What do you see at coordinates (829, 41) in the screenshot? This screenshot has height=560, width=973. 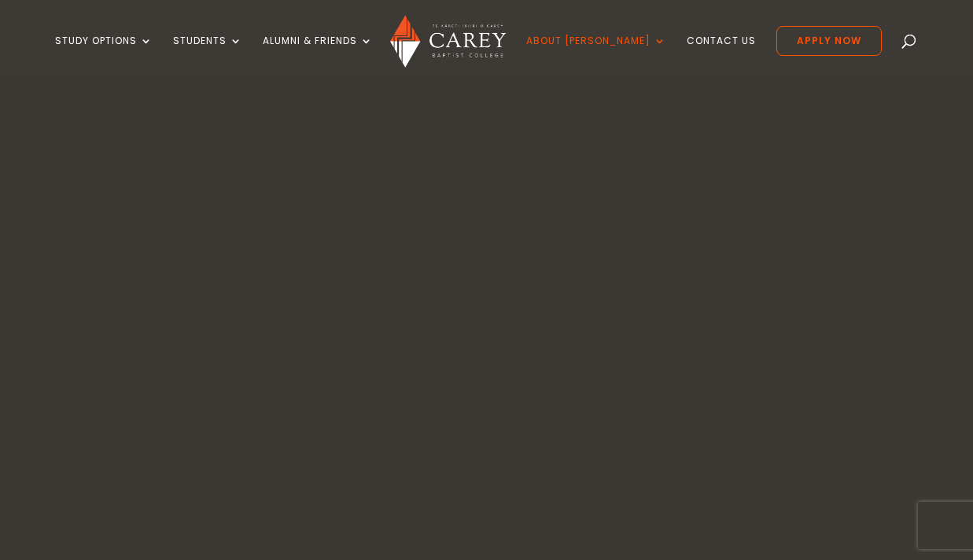 I see `a: Apply Now` at bounding box center [829, 41].